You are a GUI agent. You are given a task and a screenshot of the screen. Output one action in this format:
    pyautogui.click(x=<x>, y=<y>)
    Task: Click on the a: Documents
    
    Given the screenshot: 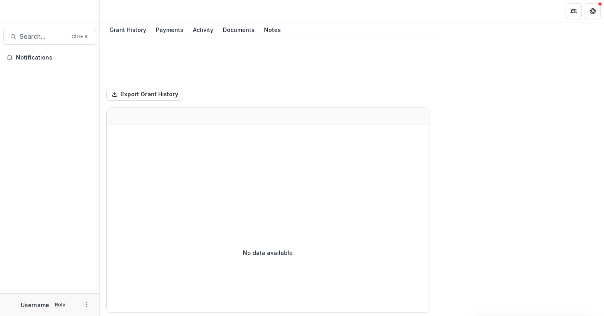 What is the action you would take?
    pyautogui.click(x=238, y=30)
    